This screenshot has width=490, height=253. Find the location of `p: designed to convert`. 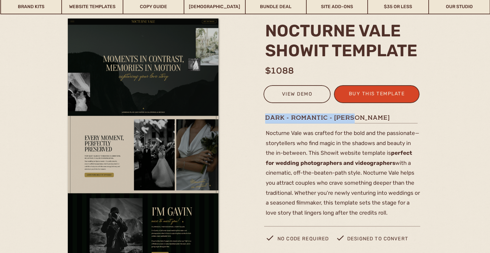

p: designed to convert is located at coordinates (384, 240).